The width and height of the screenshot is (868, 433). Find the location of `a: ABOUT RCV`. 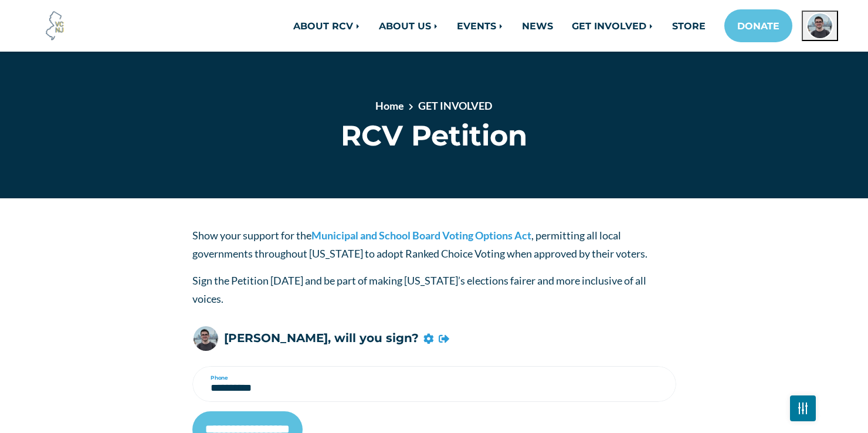

a: ABOUT RCV is located at coordinates (327, 26).